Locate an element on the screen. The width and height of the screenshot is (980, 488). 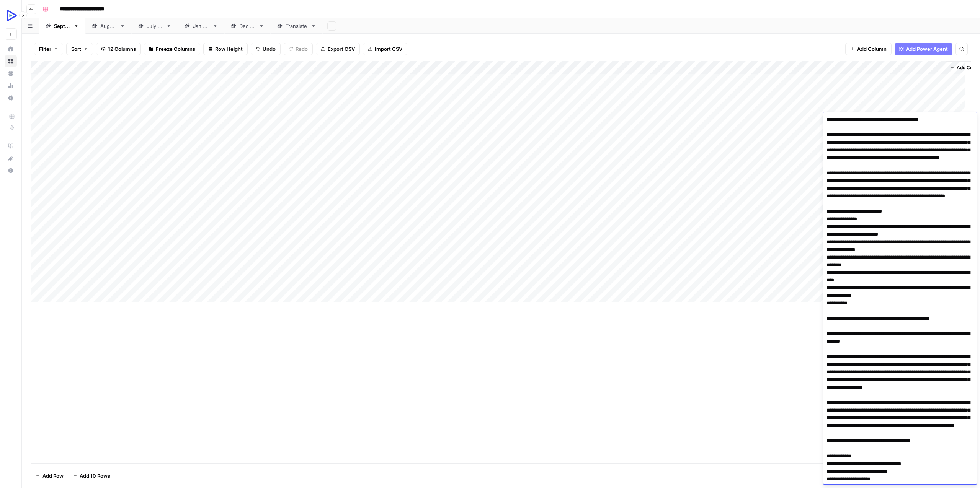
span: Undo is located at coordinates (269, 49).